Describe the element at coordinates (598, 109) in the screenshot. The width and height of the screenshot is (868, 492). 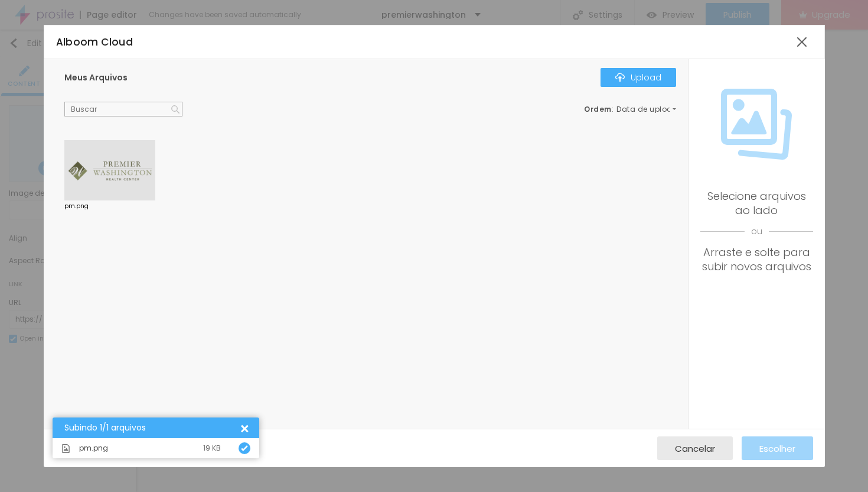
I see `span: Ordem` at that location.